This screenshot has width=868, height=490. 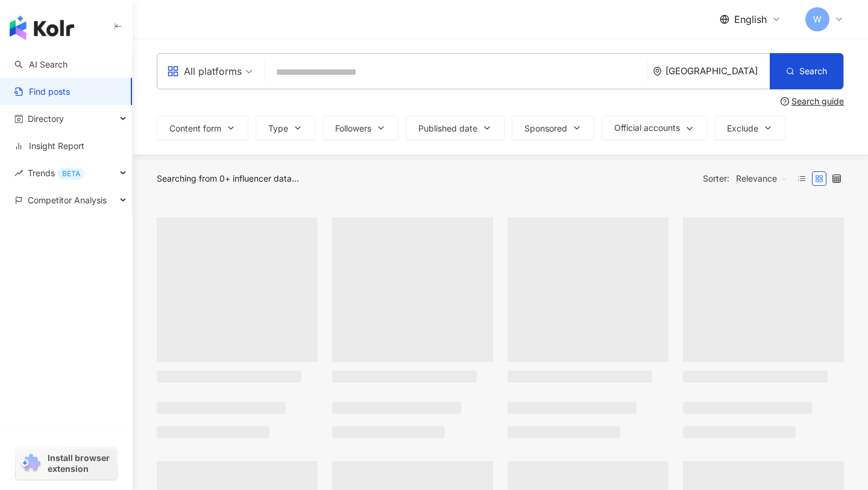 I want to click on span: appstore, so click(x=173, y=71).